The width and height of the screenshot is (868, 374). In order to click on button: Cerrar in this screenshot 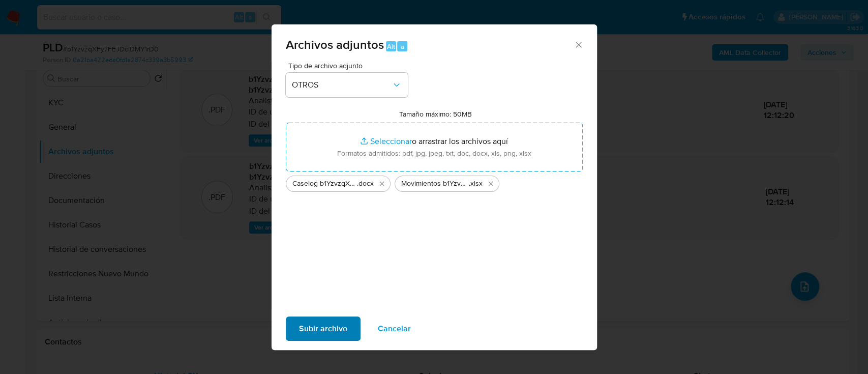, I will do `click(578, 44)`.